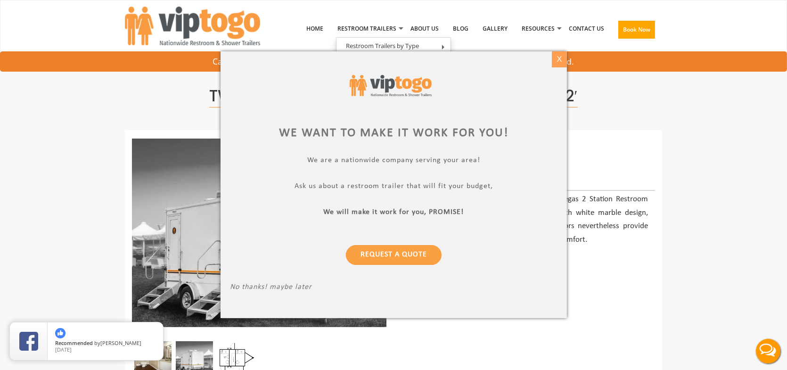 Image resolution: width=787 pixels, height=370 pixels. I want to click on div: We want to make it work for you!, so click(394, 133).